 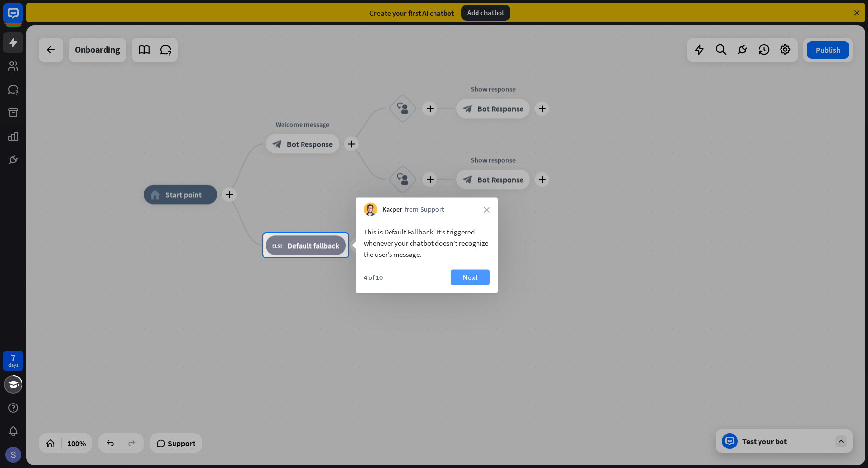 What do you see at coordinates (22, 18) in the screenshot?
I see `button: Open LiveChat chat widget` at bounding box center [22, 18].